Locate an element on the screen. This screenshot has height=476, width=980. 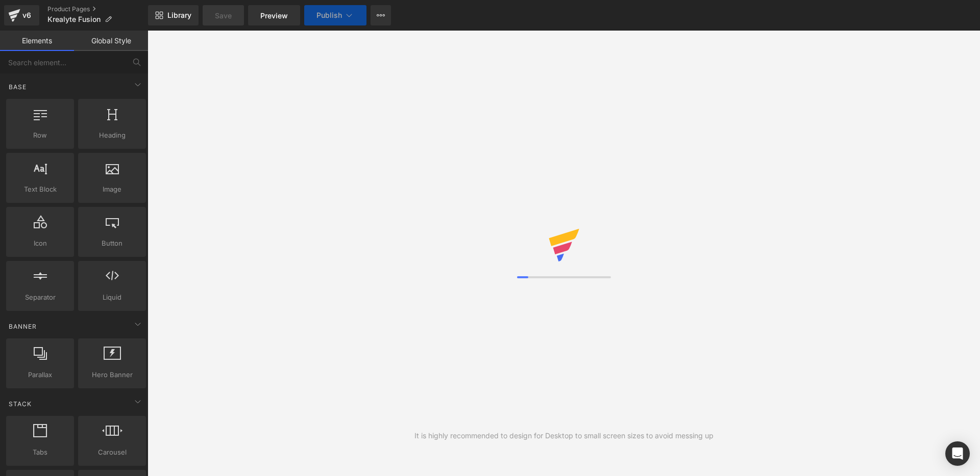
span: Image is located at coordinates (112, 190).